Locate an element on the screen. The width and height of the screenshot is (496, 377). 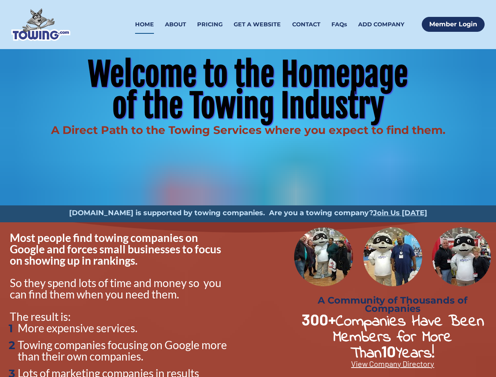
a: CONTACT is located at coordinates (306, 24).